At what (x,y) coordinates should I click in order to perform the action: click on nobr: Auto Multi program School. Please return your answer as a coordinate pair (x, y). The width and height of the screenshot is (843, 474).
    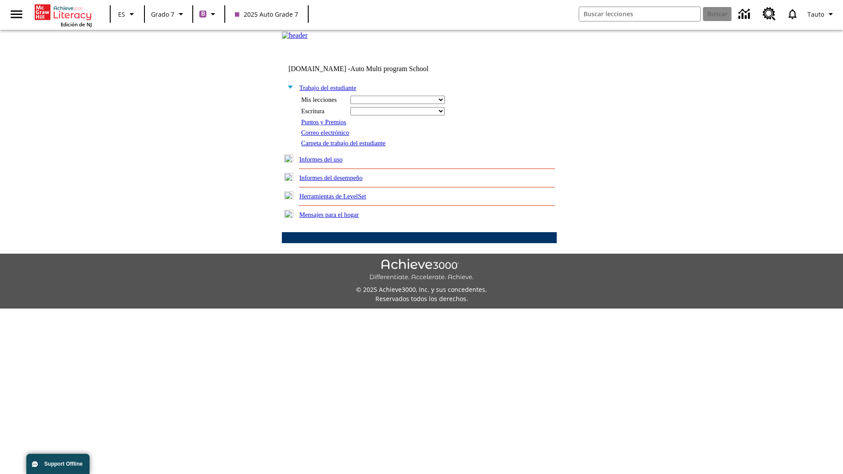
    Looking at the image, I should click on (389, 68).